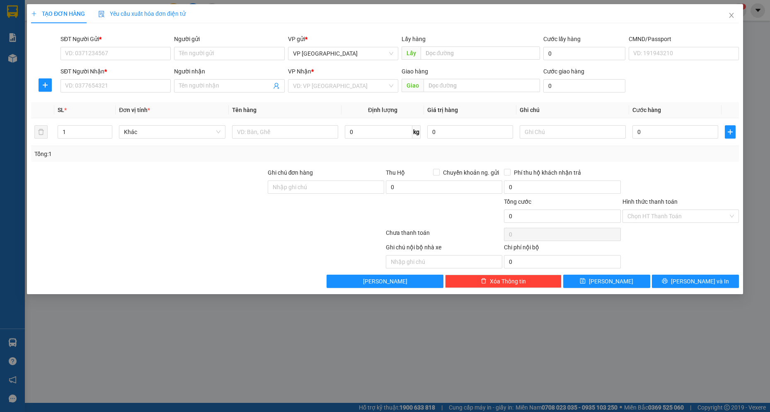 This screenshot has width=770, height=412. Describe the element at coordinates (562, 39) in the screenshot. I see `label: Cước lấy hàng` at that location.